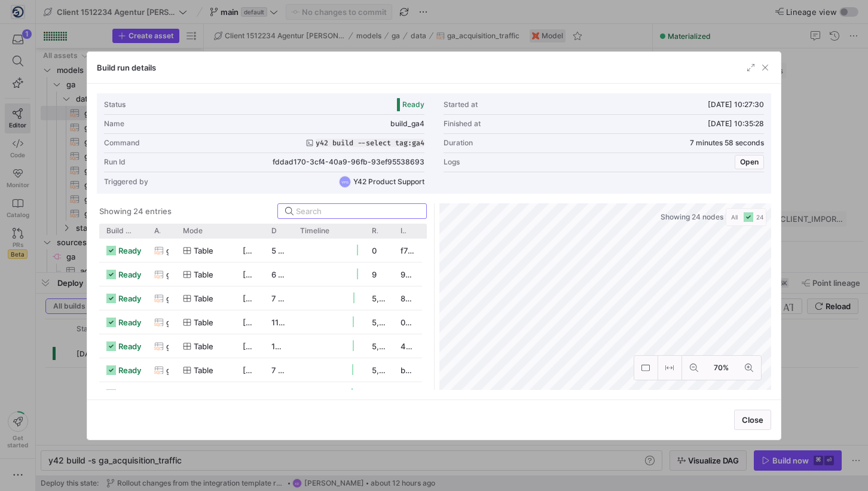 Image resolution: width=868 pixels, height=491 pixels. I want to click on span: Ready, so click(413, 105).